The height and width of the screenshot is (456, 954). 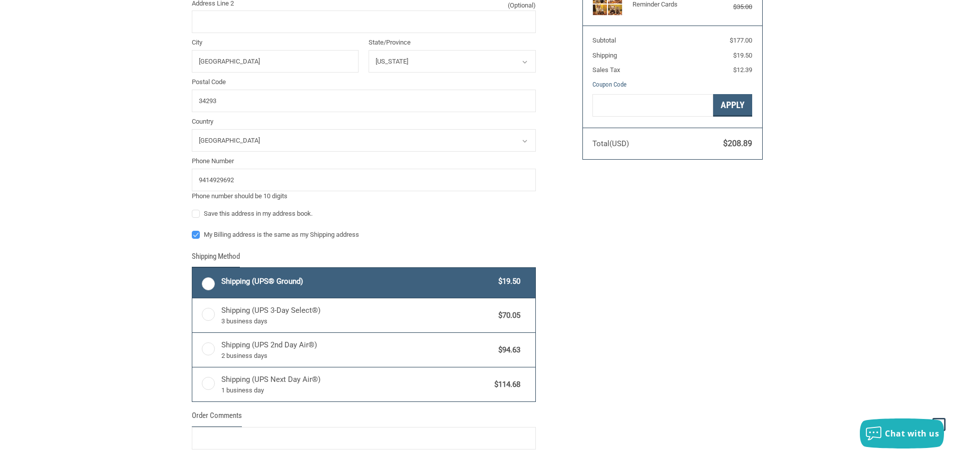 I want to click on span: Subtotal, so click(x=604, y=40).